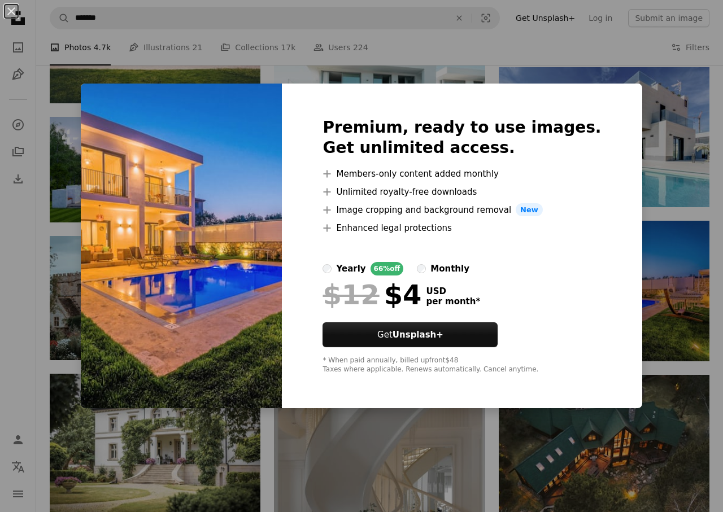  What do you see at coordinates (410, 335) in the screenshot?
I see `button: GetUnsplash+` at bounding box center [410, 335].